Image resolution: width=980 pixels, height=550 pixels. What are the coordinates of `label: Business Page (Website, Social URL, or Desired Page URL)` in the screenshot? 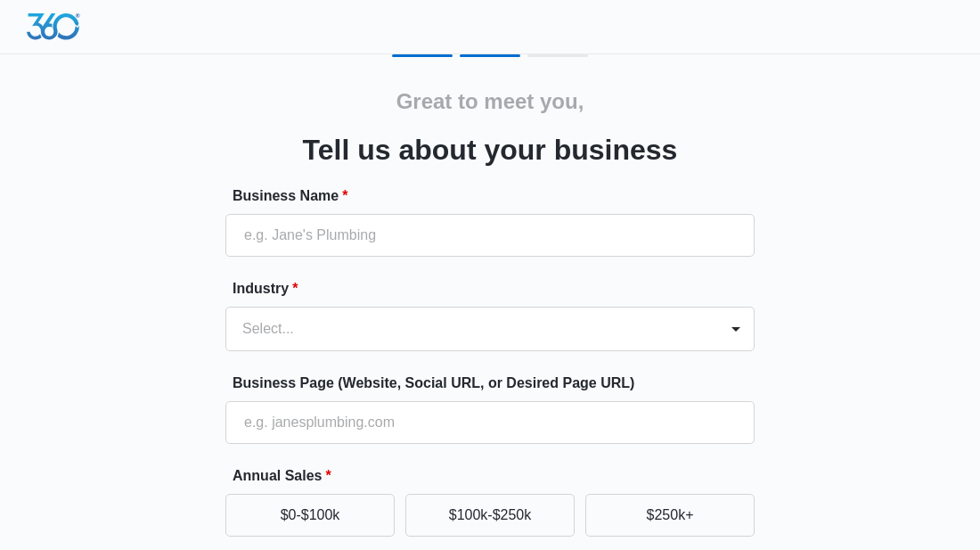 It's located at (497, 383).